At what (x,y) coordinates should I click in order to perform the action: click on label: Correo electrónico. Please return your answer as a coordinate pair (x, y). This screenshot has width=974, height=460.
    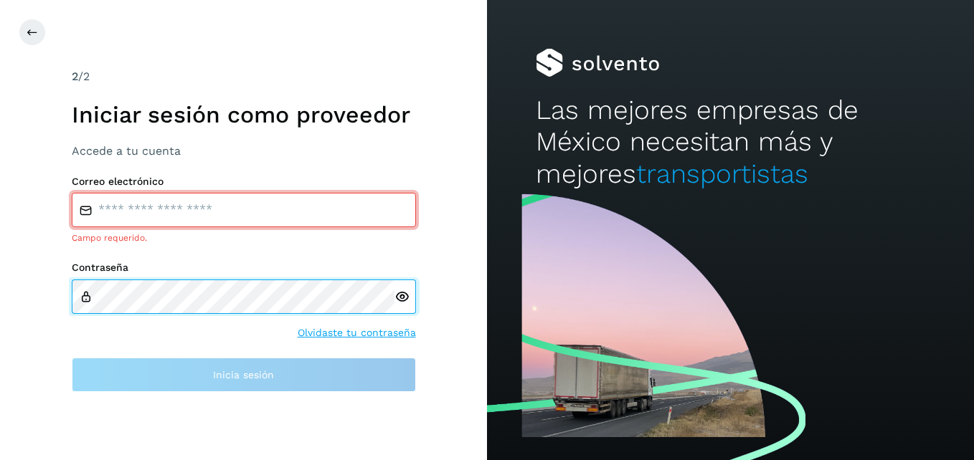
    Looking at the image, I should click on (244, 181).